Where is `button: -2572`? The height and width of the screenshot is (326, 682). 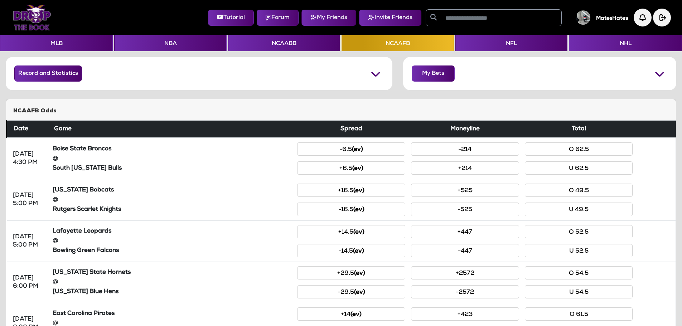 button: -2572 is located at coordinates (465, 292).